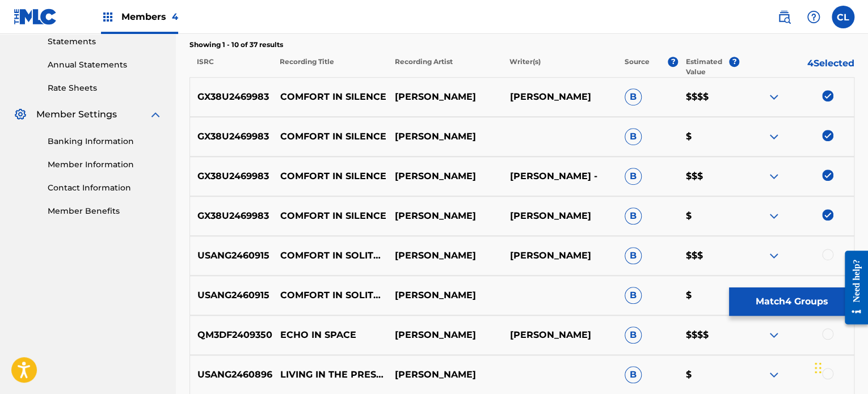 This screenshot has width=868, height=394. What do you see at coordinates (105, 211) in the screenshot?
I see `a: Member Benefits` at bounding box center [105, 211].